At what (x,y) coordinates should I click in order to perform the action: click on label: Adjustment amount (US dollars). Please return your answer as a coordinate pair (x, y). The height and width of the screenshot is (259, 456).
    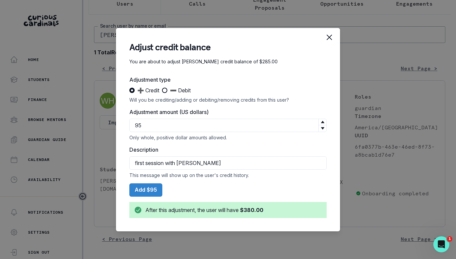
    Looking at the image, I should click on (226, 112).